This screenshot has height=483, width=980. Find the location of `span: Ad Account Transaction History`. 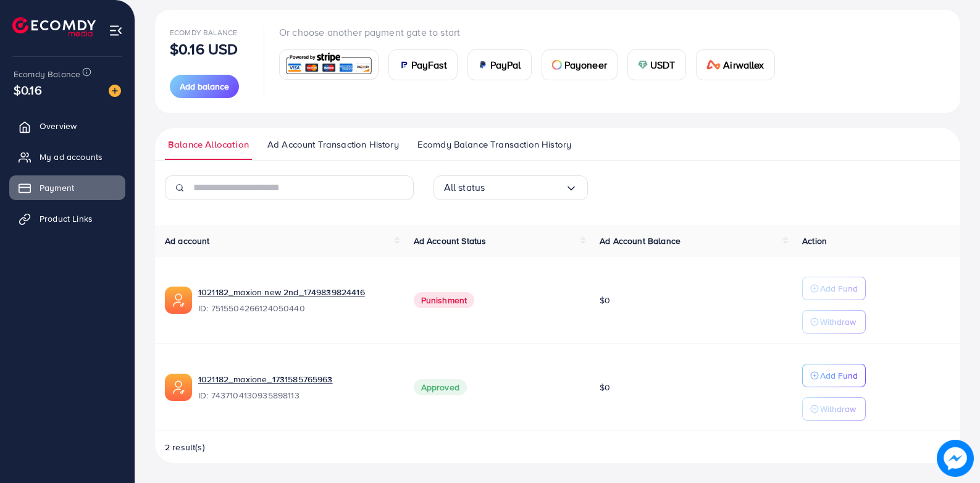

span: Ad Account Transaction History is located at coordinates (333, 144).